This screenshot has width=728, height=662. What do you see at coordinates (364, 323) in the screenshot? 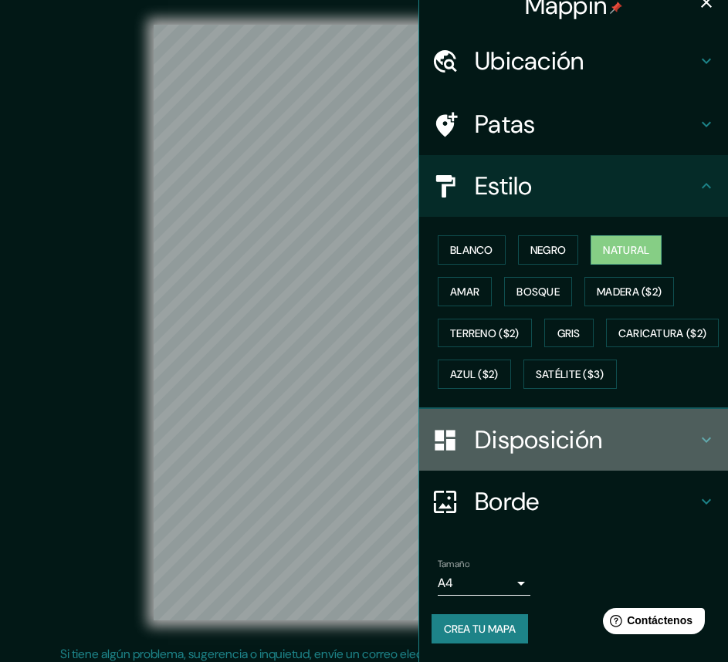
I see `canvas: Mapa` at bounding box center [364, 323].